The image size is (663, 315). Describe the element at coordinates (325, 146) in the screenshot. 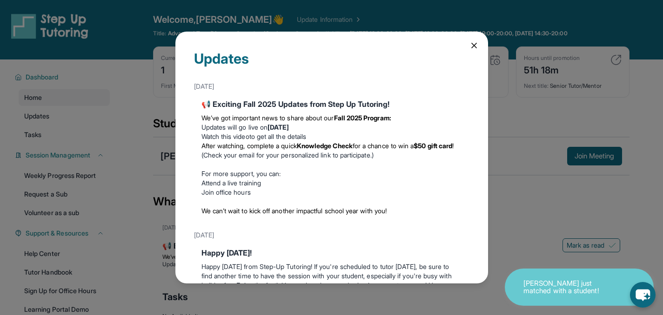

I see `strong: Knowledge Check` at that location.